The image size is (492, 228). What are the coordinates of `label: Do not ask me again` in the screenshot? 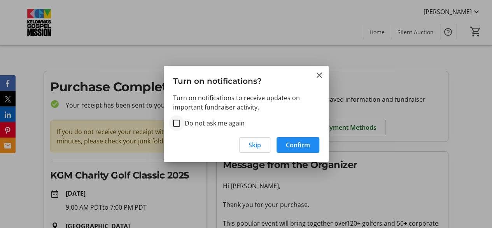 It's located at (212, 123).